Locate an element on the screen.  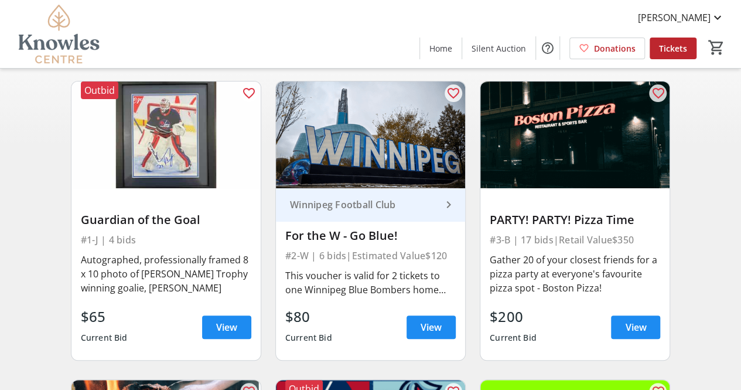
div: $65 is located at coordinates (104, 316).